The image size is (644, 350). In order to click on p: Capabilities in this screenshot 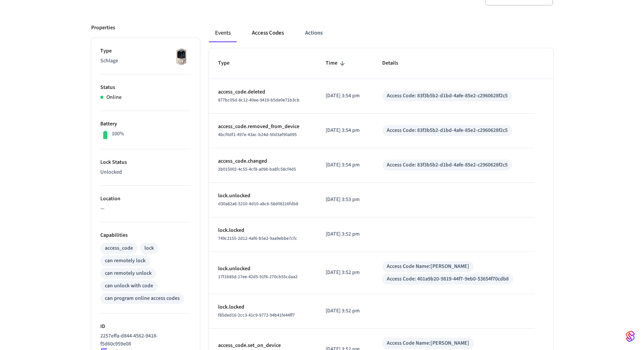, I will do `click(145, 235)`.